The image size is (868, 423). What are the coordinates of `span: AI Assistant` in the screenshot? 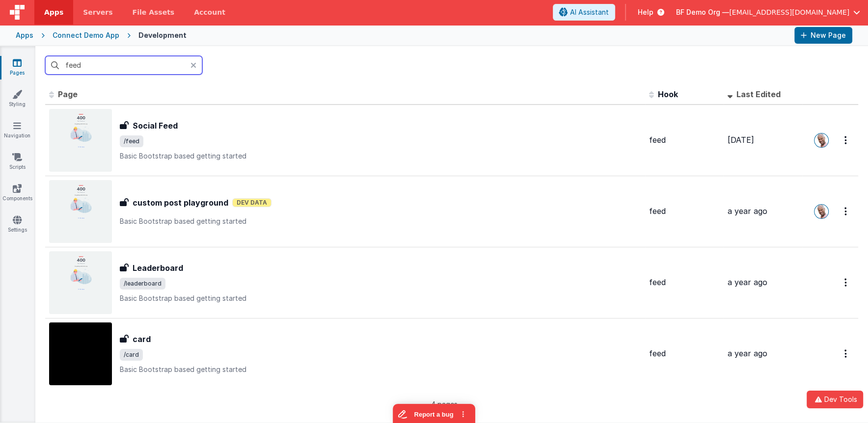 It's located at (589, 12).